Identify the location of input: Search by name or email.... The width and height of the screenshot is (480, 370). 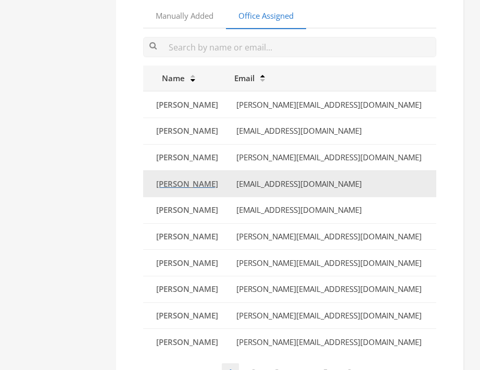
(290, 47).